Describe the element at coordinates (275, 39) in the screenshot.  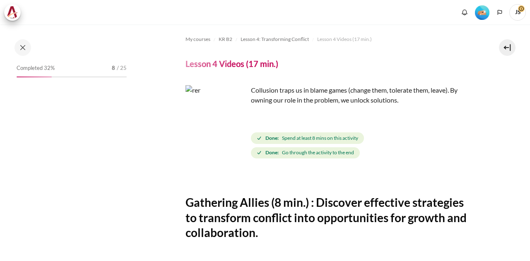
I see `a: Lesson 4: Transforming Conflict` at that location.